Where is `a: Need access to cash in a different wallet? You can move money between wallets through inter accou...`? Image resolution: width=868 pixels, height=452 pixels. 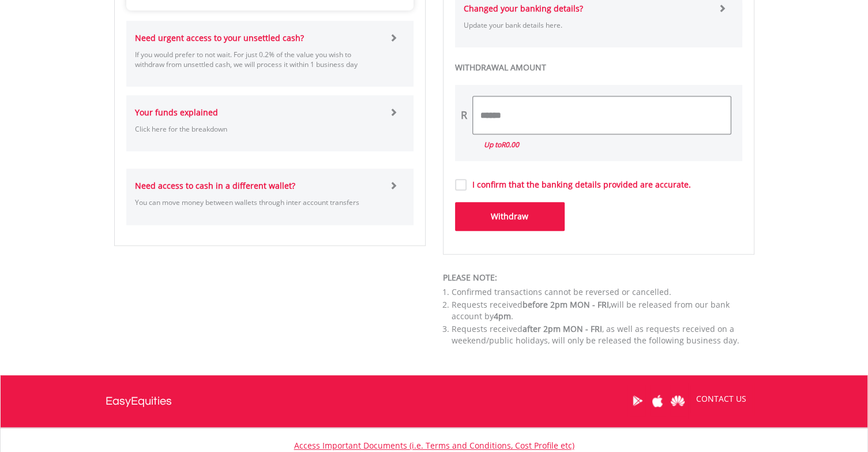 a: Need access to cash in a different wallet? You can move money between wallets through inter accou... is located at coordinates (270, 196).